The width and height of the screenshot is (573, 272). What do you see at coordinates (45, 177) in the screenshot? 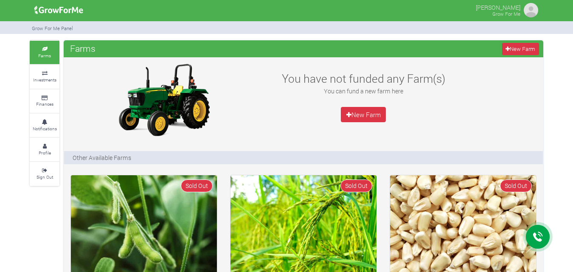
I see `small: Sign Out` at bounding box center [45, 177].